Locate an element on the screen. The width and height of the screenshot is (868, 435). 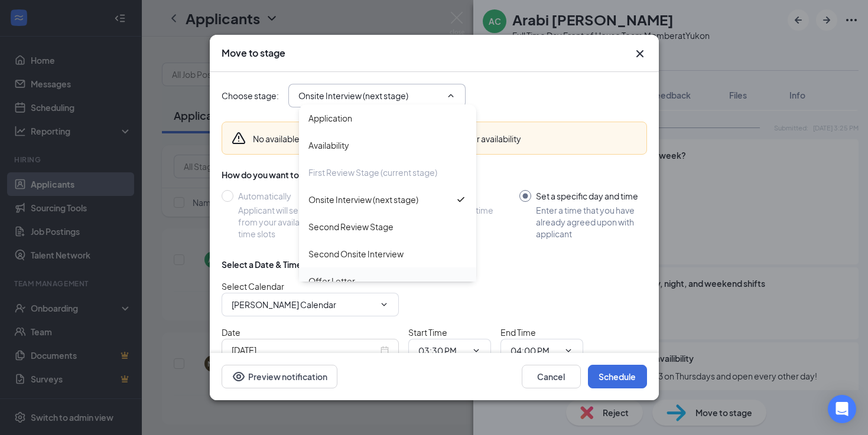
svg: Warning is located at coordinates (239, 138).